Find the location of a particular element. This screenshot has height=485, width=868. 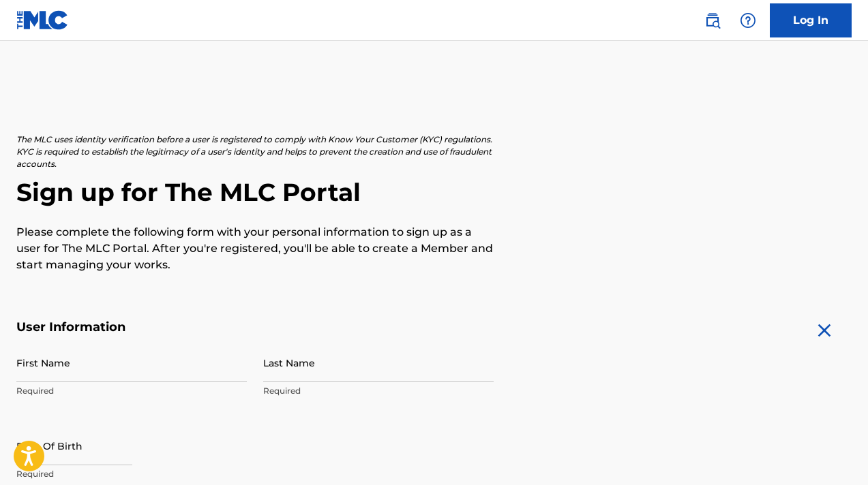

a: Log In is located at coordinates (810, 21).